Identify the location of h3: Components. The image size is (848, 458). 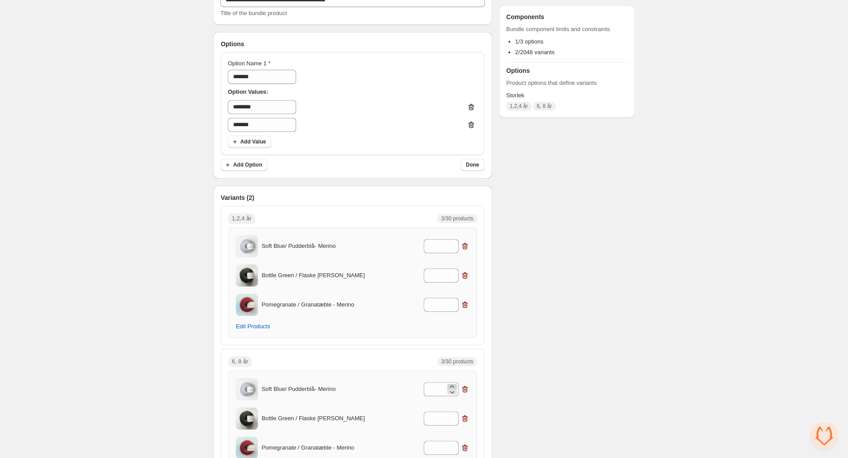
(525, 17).